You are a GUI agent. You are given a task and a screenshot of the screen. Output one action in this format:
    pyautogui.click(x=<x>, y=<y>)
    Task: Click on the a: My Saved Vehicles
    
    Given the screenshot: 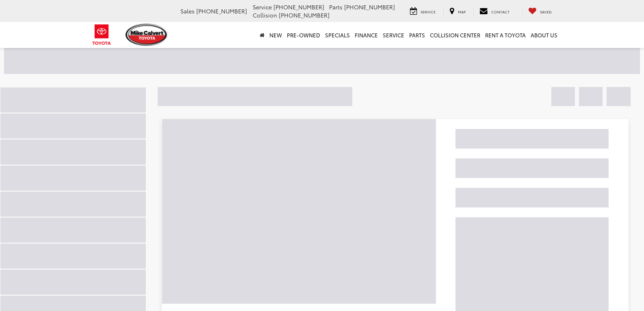 What is the action you would take?
    pyautogui.click(x=540, y=11)
    